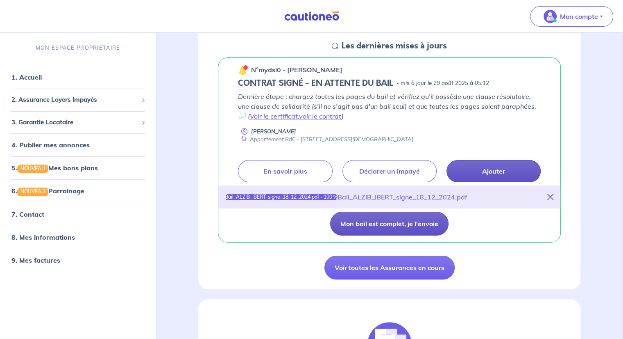 The image size is (623, 339). Describe the element at coordinates (285, 171) in the screenshot. I see `a: En savoir plus` at that location.